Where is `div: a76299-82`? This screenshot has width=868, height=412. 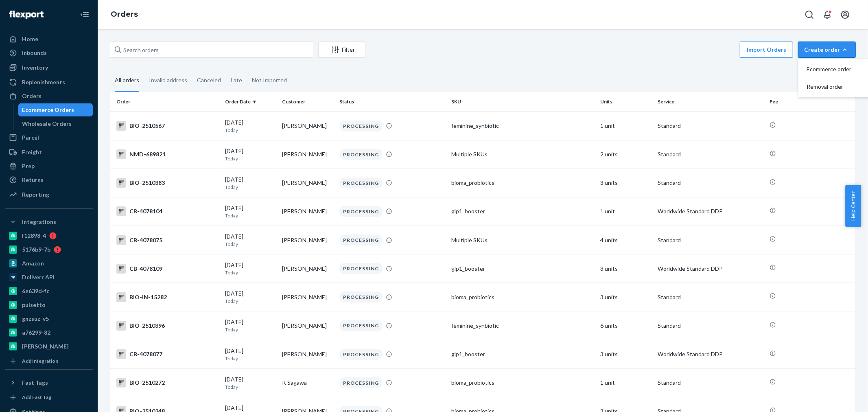
div: a76299-82 is located at coordinates (36, 332).